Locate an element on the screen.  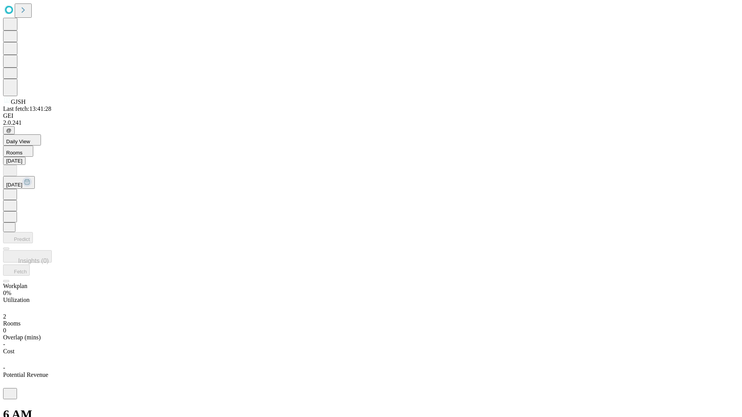
button: Predict is located at coordinates (18, 238).